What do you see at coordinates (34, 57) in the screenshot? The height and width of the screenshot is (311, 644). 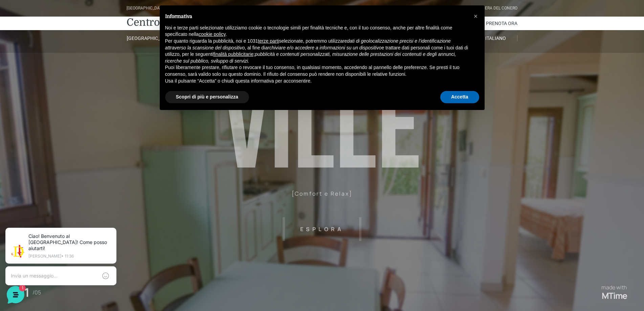 I see `span: Le tue conversazioni` at bounding box center [34, 57].